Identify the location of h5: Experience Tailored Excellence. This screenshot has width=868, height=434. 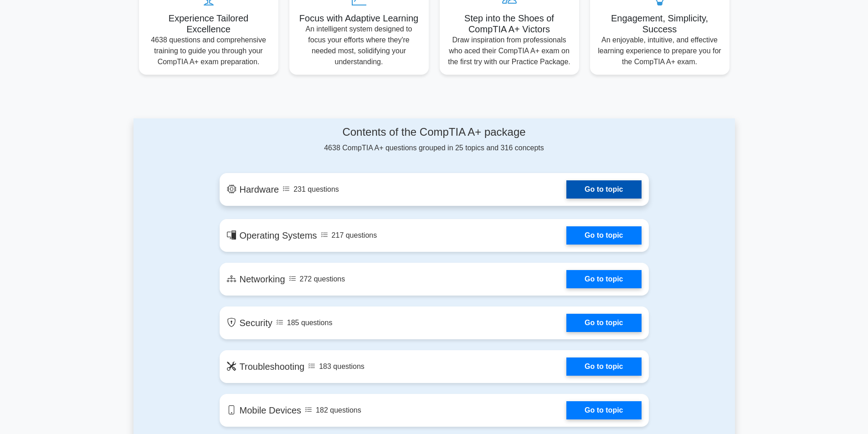
(208, 23).